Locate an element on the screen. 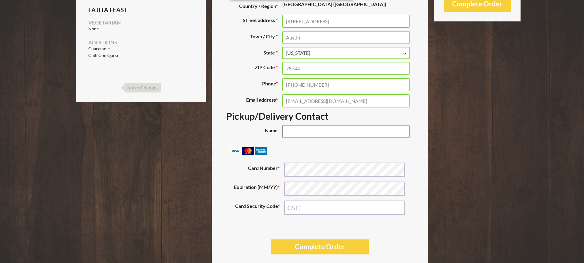 The image size is (584, 263). span: State is located at coordinates (346, 53).